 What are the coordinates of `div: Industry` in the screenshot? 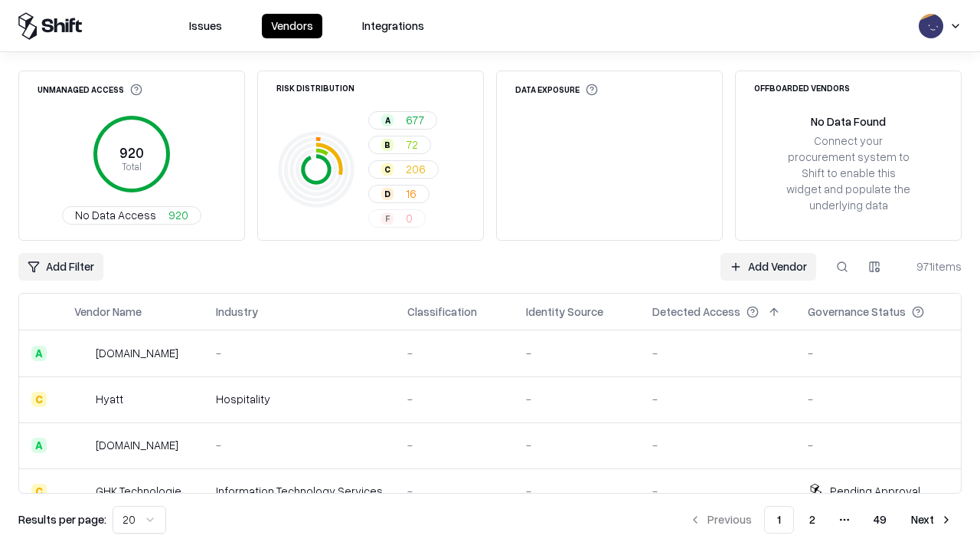 It's located at (236, 311).